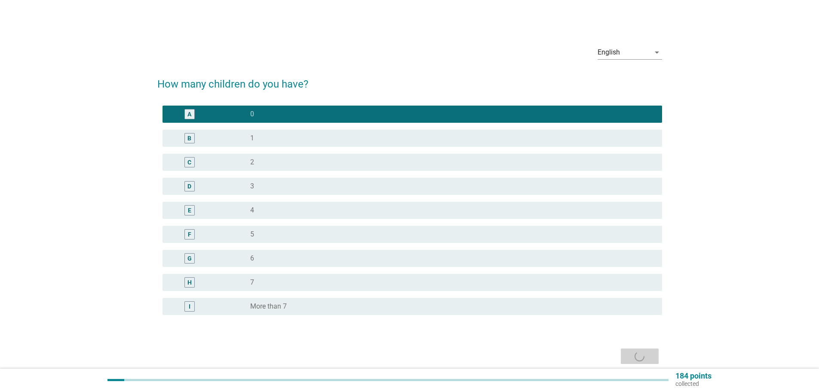  I want to click on div: E, so click(189, 211).